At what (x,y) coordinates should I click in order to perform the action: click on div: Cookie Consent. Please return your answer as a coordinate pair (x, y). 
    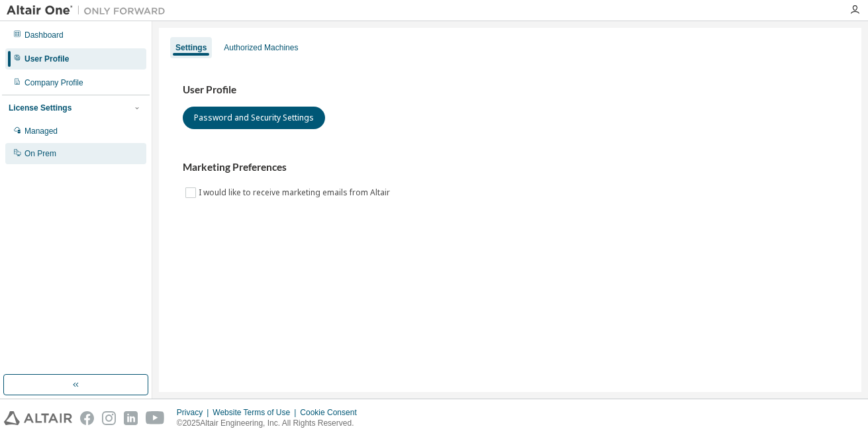
    Looking at the image, I should click on (332, 412).